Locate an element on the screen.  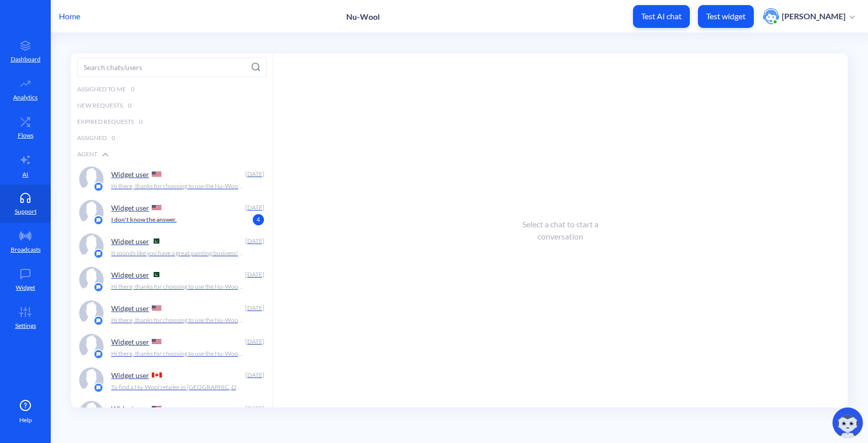
p: Analytics is located at coordinates (25, 97).